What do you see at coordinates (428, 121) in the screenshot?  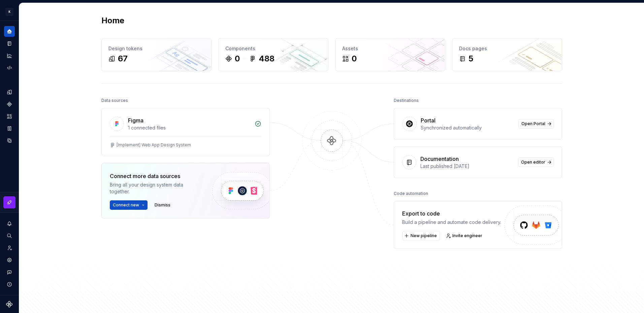 I see `div: Portal` at bounding box center [428, 121].